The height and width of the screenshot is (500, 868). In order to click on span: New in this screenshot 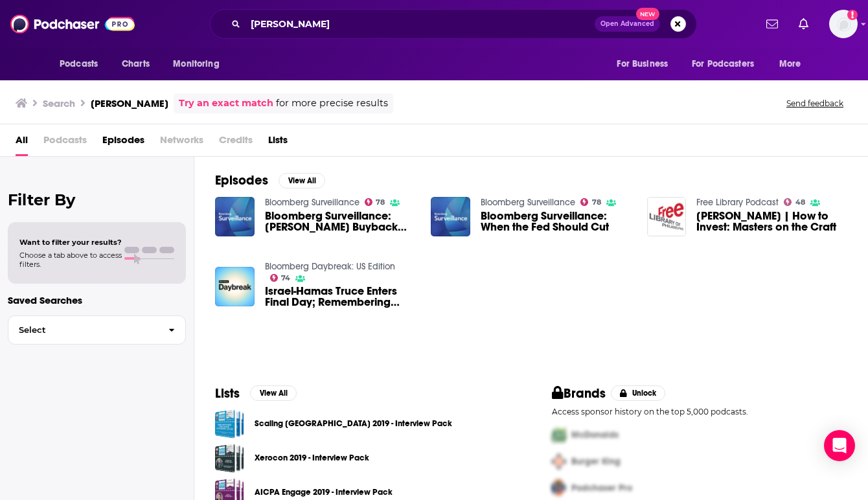, I will do `click(648, 13)`.